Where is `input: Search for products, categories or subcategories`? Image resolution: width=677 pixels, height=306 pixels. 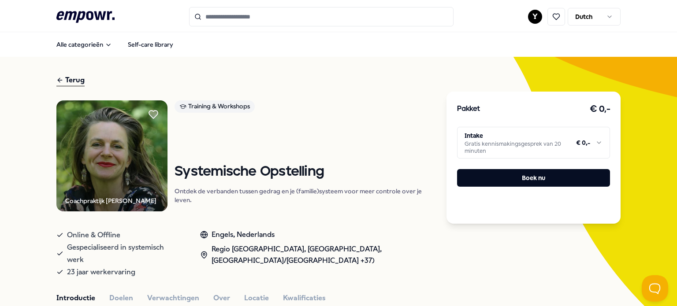
input: Search for products, categories or subcategories is located at coordinates (321, 17).